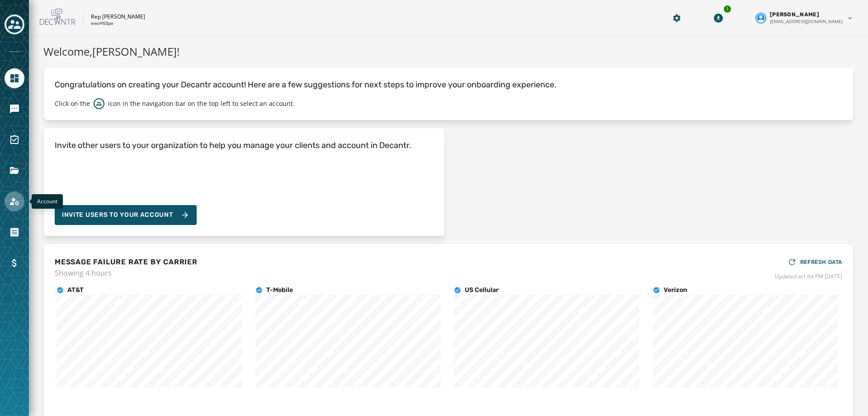 The image size is (868, 416). What do you see at coordinates (72, 103) in the screenshot?
I see `p: Click on the` at bounding box center [72, 103].